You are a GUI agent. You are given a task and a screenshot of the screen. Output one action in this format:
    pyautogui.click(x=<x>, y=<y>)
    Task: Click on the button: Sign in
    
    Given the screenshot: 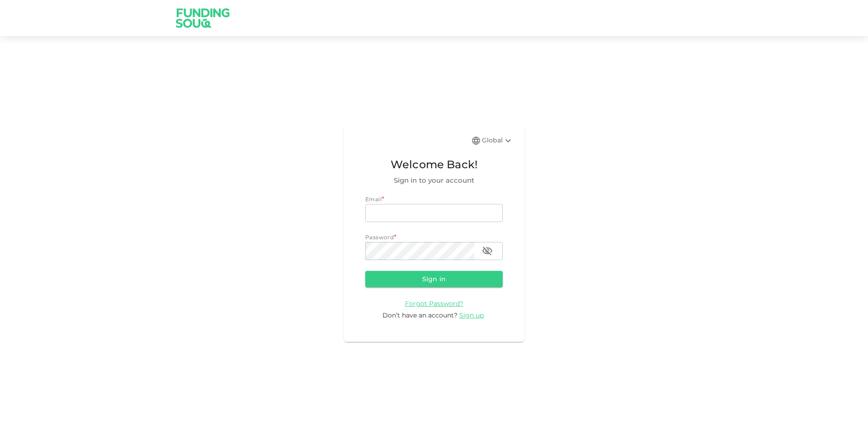 What is the action you would take?
    pyautogui.click(x=434, y=279)
    